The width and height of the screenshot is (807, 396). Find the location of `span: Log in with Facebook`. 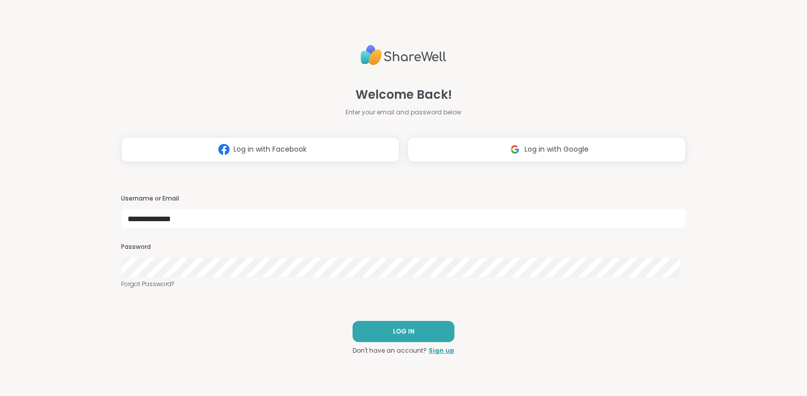

span: Log in with Facebook is located at coordinates (270, 149).